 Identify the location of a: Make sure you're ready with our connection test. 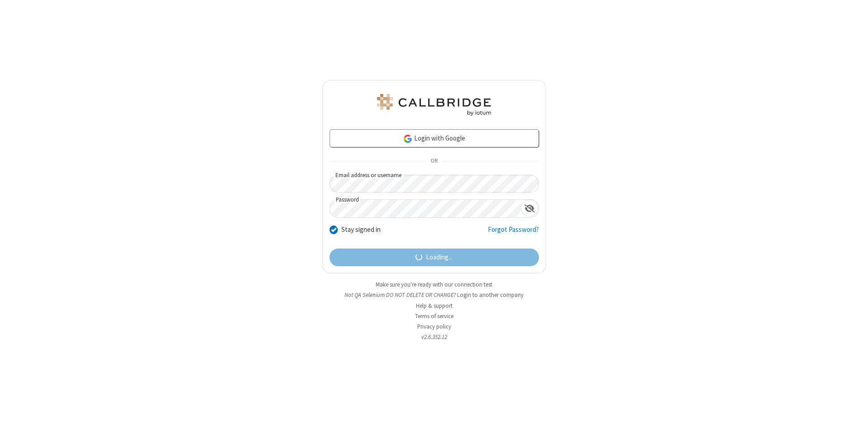
(434, 284).